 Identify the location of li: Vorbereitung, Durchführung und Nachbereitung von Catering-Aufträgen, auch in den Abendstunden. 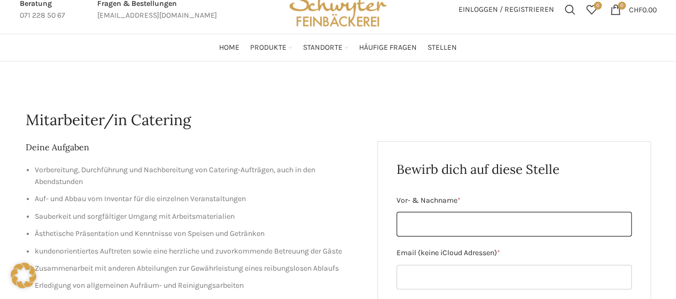
(198, 176).